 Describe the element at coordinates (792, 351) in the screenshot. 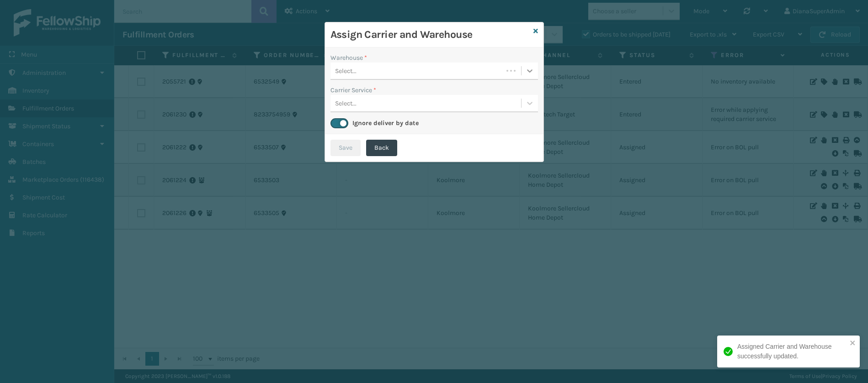

I see `div: Assigned Carrier and Warehouse successfully updated.` at that location.